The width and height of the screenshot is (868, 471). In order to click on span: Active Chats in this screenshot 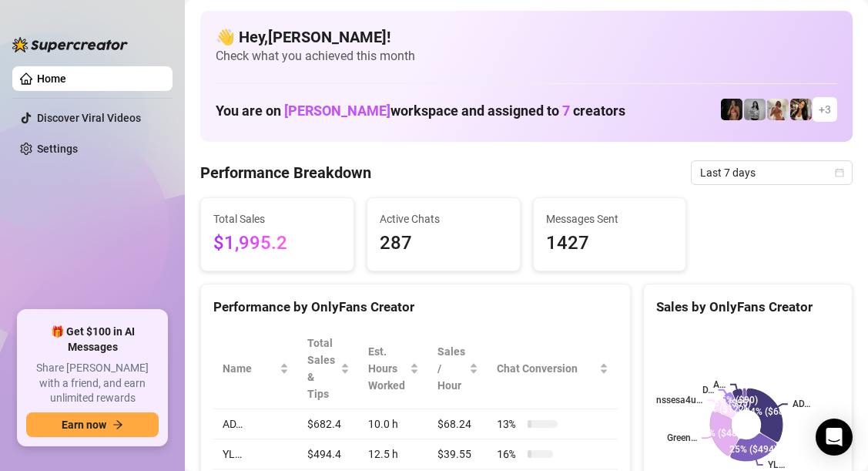, I will do `click(443, 218)`.